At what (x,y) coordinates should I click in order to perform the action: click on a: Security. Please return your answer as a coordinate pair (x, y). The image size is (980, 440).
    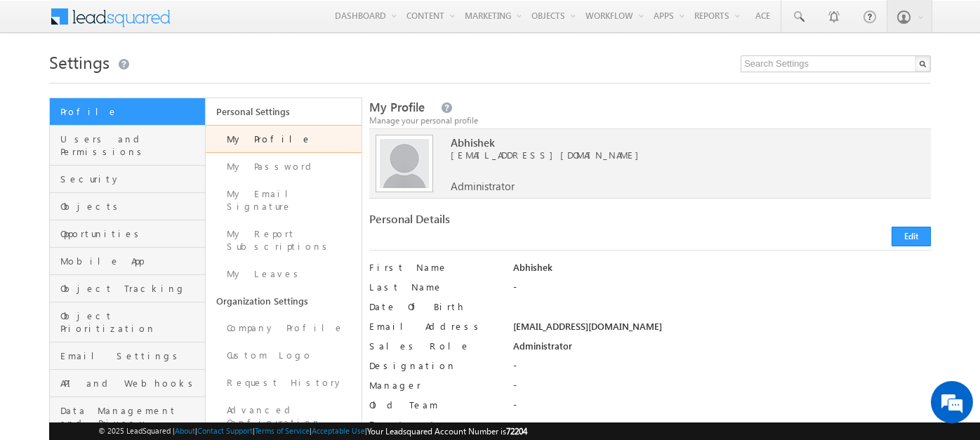
    Looking at the image, I should click on (127, 179).